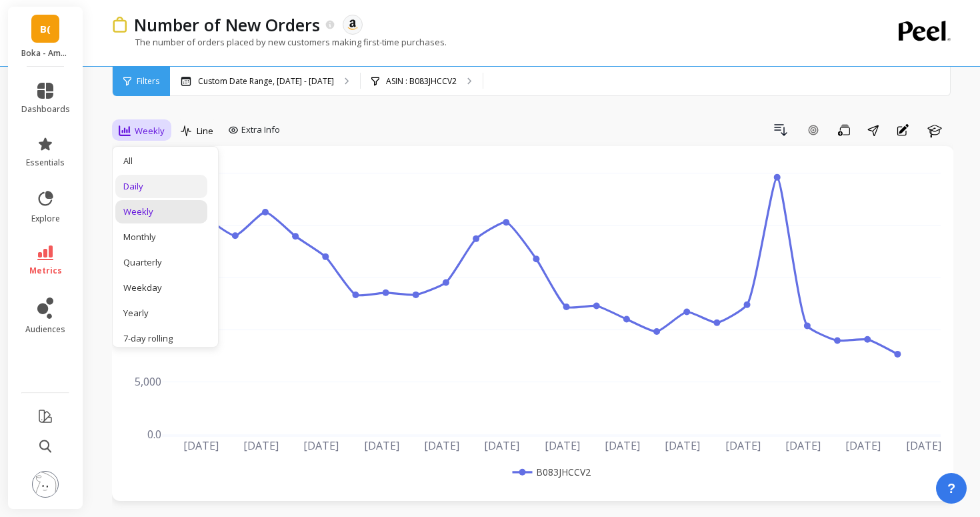 Image resolution: width=980 pixels, height=517 pixels. Describe the element at coordinates (46, 110) in the screenshot. I see `span: dashboards` at that location.